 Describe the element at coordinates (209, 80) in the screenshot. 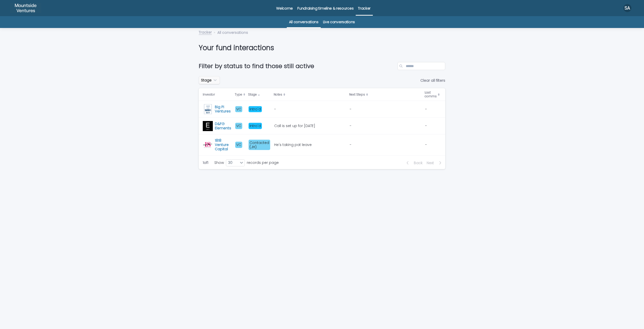

I see `button: Stage` at that location.